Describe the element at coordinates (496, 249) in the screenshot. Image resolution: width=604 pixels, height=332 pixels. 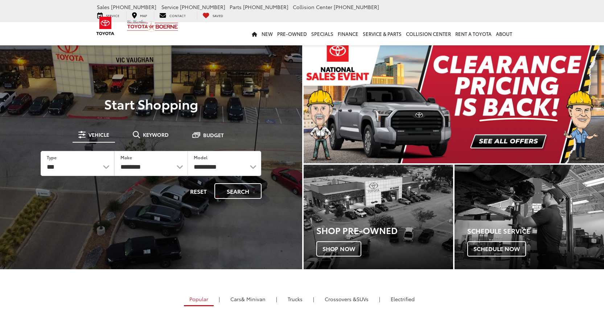
I see `span: Schedule Now` at that location.